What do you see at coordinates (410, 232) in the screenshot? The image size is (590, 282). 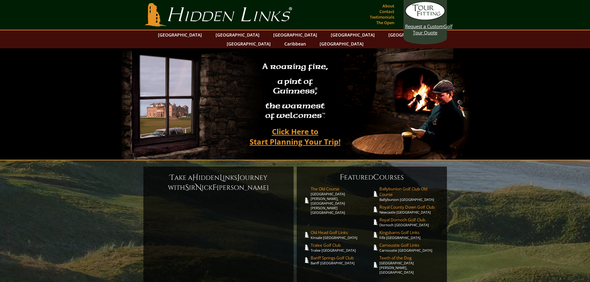 I see `span: Kingsbarns Golf Links` at bounding box center [410, 232].